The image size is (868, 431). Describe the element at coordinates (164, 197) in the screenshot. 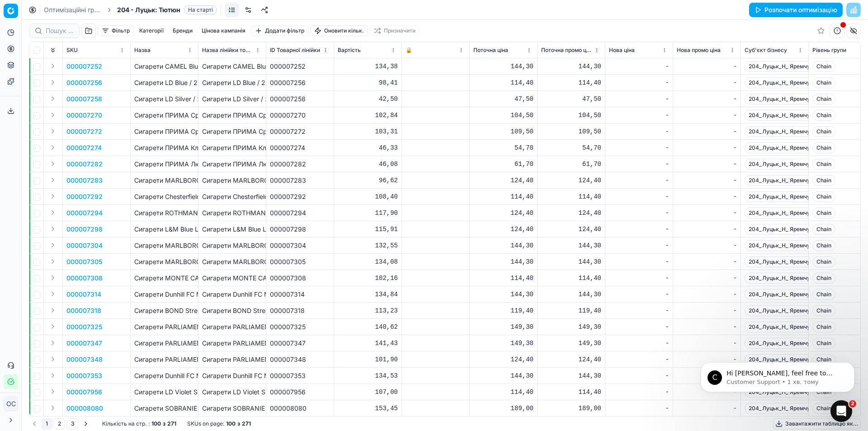

I see `p: Сигарети Chesterfield Blue` at that location.